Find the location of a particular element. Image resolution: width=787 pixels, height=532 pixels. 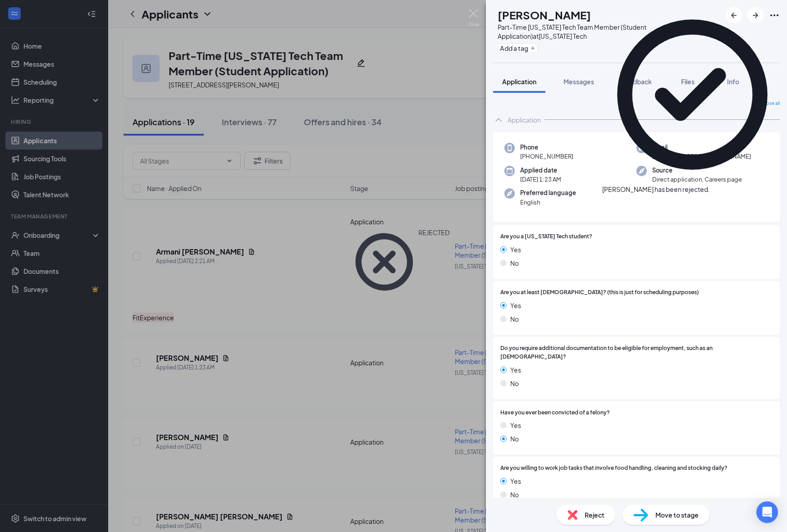

span: Do you require additional documentation to be eligible for employment, such as an [DEMOGRAPHIC_DA... is located at coordinates (637, 353).